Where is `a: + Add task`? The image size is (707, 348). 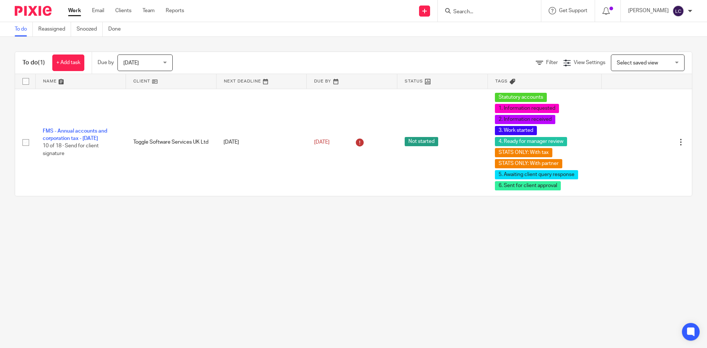
a: + Add task is located at coordinates (68, 63).